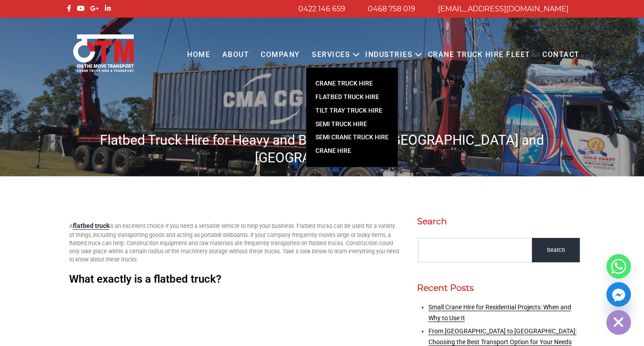  Describe the element at coordinates (280, 55) in the screenshot. I see `a: COMPANY` at that location.